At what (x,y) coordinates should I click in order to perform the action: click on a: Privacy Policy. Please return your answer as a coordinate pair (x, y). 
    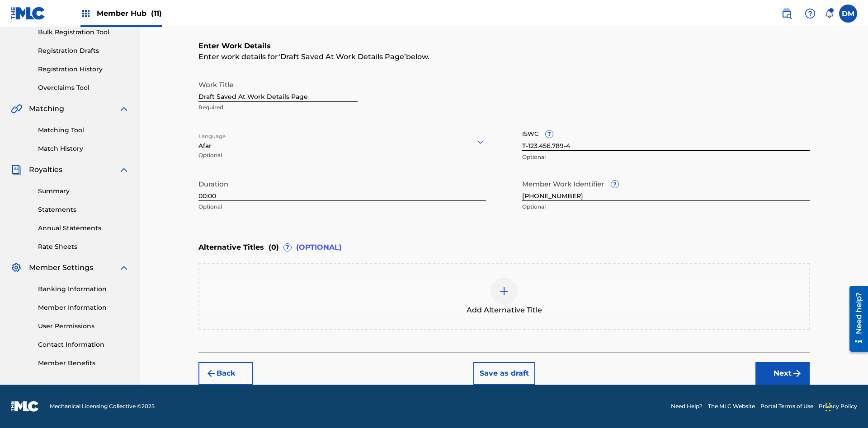
    Looking at the image, I should click on (838, 406).